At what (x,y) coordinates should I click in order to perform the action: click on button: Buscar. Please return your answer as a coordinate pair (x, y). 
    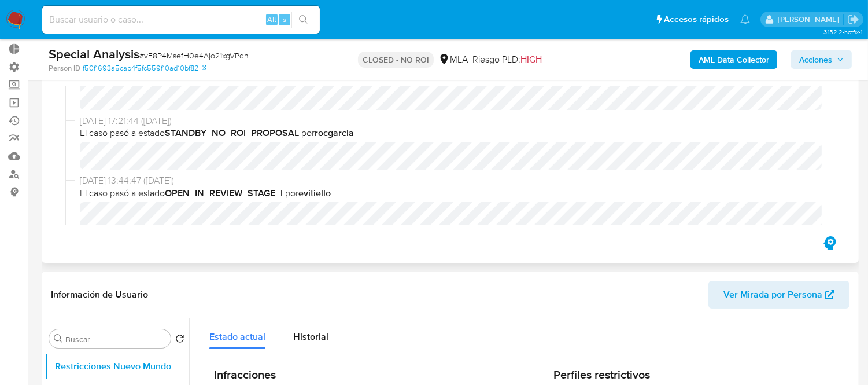
    Looking at the image, I should click on (59, 339).